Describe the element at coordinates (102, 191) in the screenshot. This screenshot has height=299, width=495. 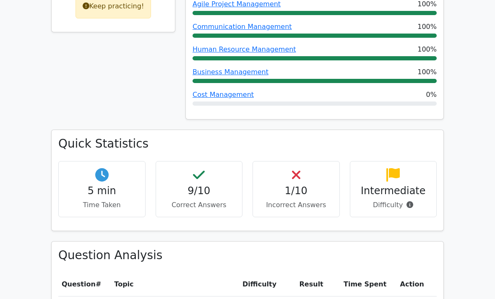
I see `h4: 5 min` at that location.